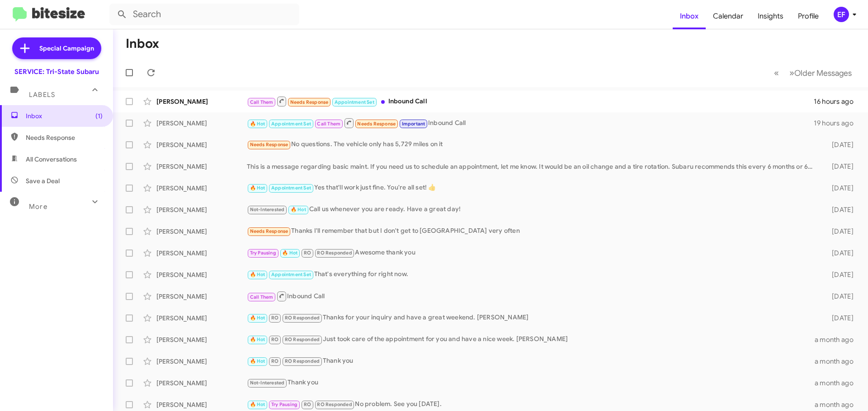 The image size is (868, 411). Describe the element at coordinates (532, 275) in the screenshot. I see `div: That's everything for right now.` at that location.